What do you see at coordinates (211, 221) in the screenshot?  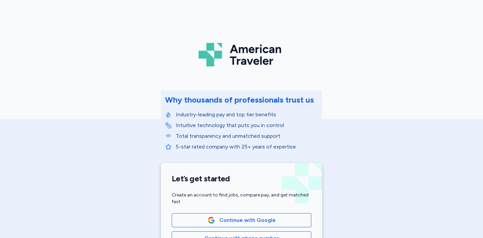 I see `img: Google Logo` at bounding box center [211, 221].